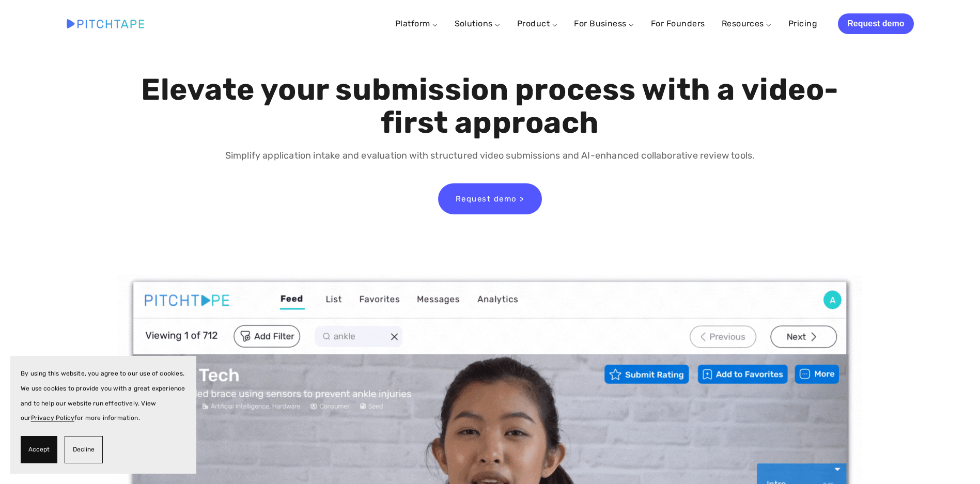  What do you see at coordinates (477, 24) in the screenshot?
I see `a: Solutions ⌵` at bounding box center [477, 24].